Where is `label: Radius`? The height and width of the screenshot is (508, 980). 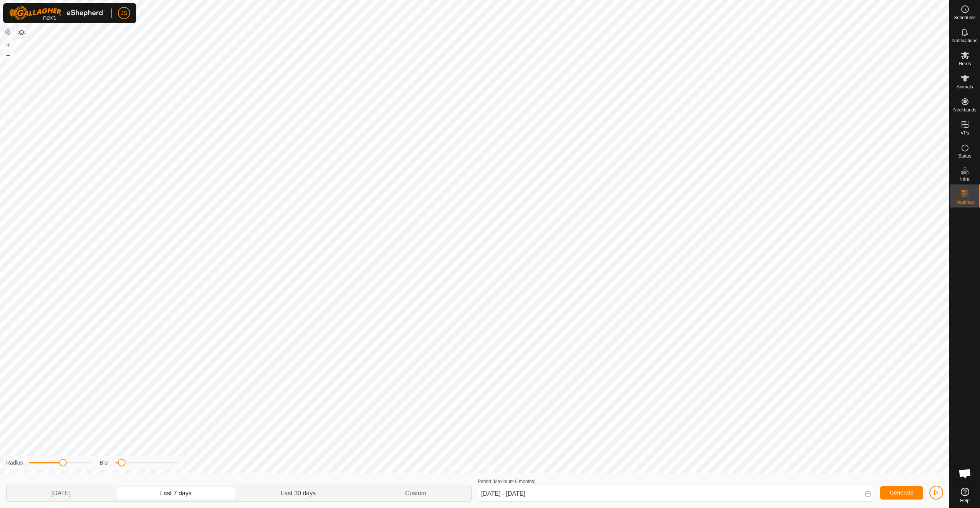
label: Radius is located at coordinates (15, 462).